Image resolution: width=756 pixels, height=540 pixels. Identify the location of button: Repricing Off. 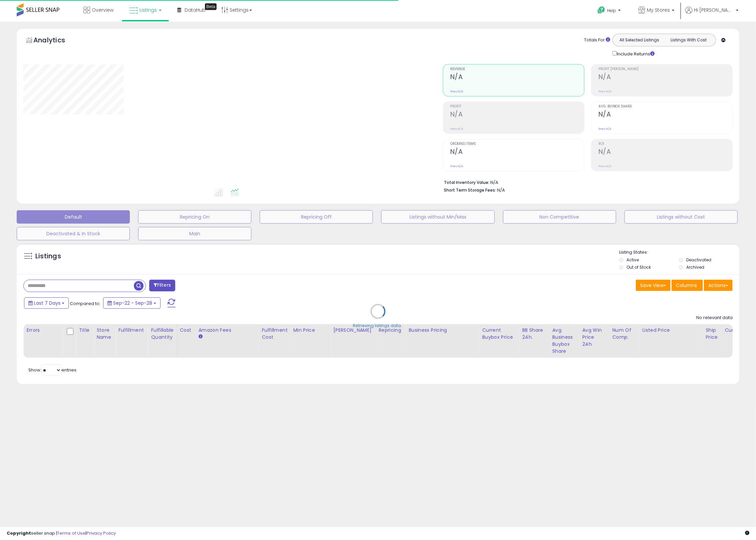
(316, 217).